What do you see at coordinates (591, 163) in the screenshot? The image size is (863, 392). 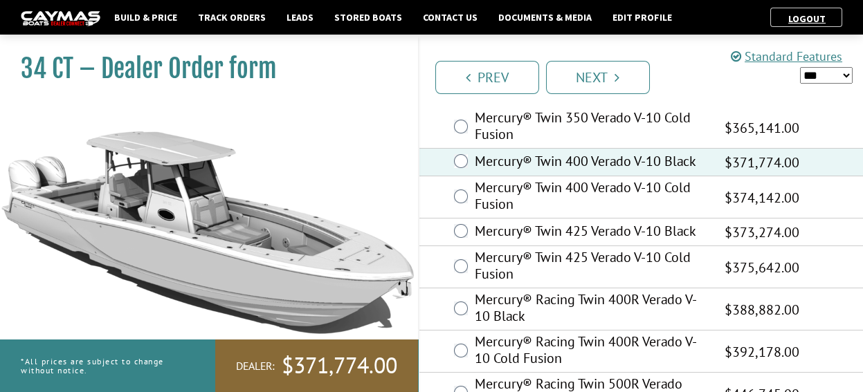 I see `label: Mercury® Twin 400 Verado V-10 Black` at bounding box center [591, 163].